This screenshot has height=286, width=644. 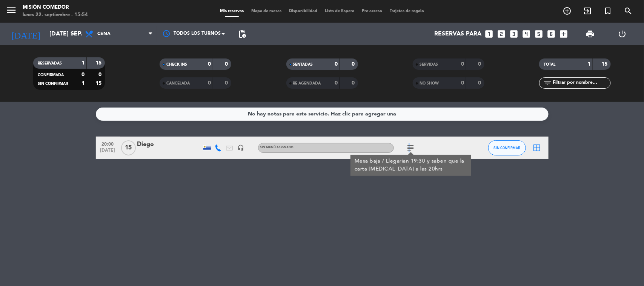 I want to click on i: border_all, so click(x=537, y=148).